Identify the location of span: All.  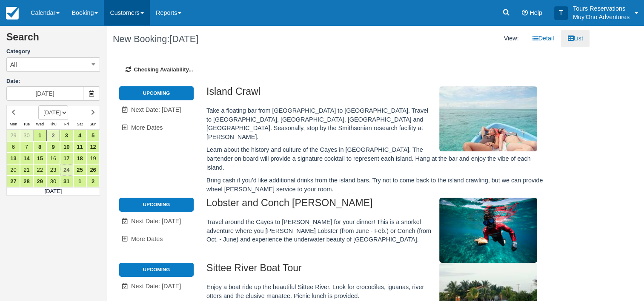
(14, 65).